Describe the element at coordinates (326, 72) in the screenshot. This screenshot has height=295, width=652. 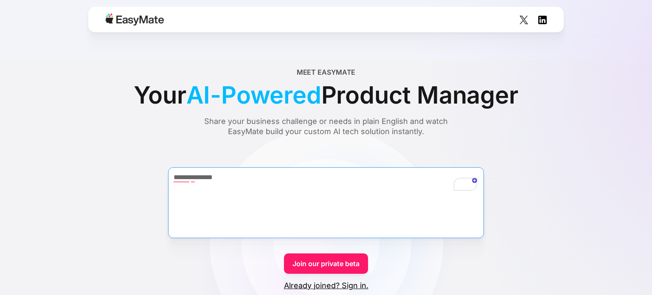
I see `div: Meet EasyMate` at that location.